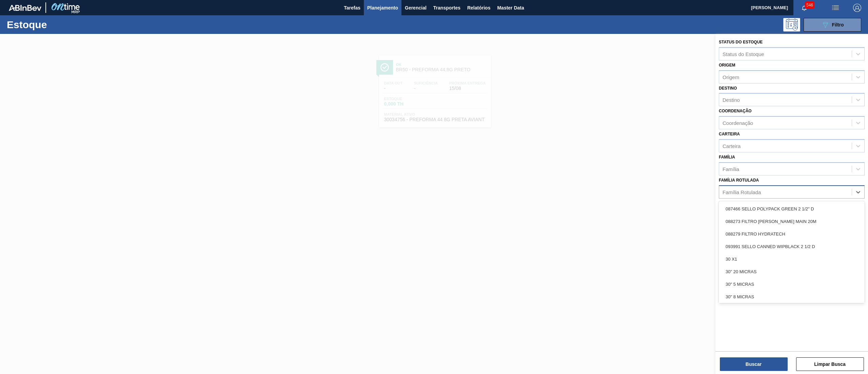 This screenshot has width=868, height=374. I want to click on span: Gerencial, so click(416, 8).